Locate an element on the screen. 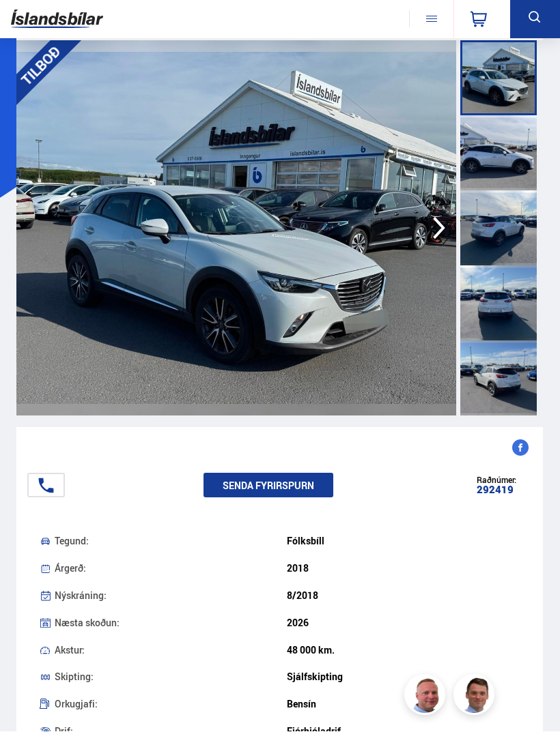 The width and height of the screenshot is (560, 732). div: 2018 is located at coordinates (403, 569).